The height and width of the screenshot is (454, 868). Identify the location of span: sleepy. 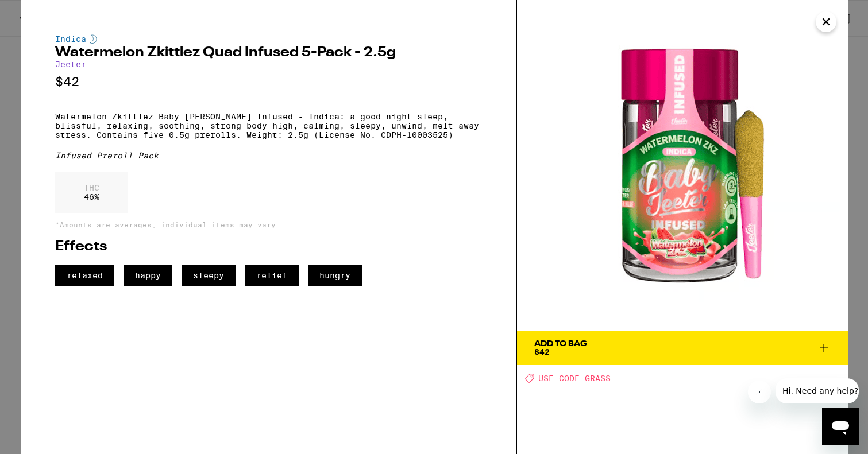
(209, 276).